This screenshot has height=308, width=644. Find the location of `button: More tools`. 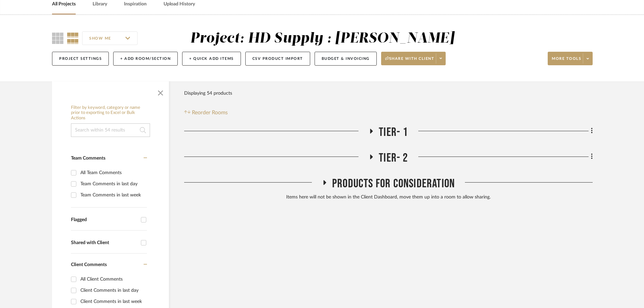

button: More tools is located at coordinates (570, 58).